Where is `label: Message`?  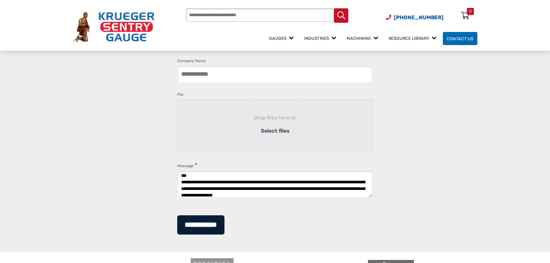 label: Message is located at coordinates (187, 165).